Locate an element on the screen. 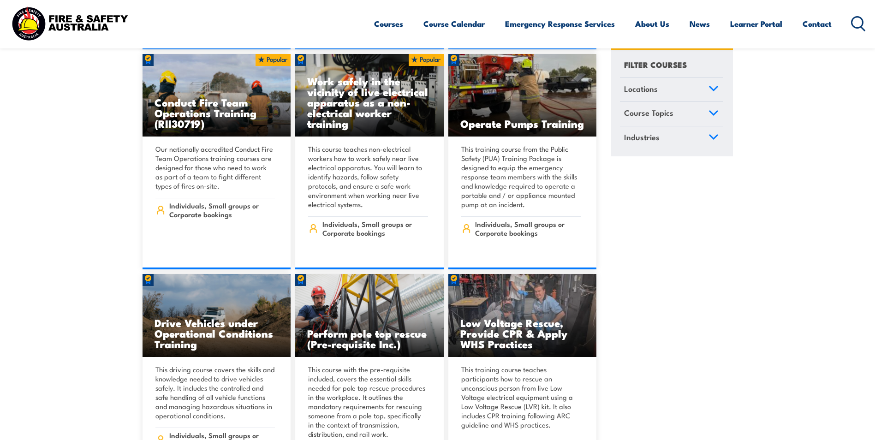  img: Low Voltage Rescue, Provide CPR & Apply WHS Practices TRAINING is located at coordinates (523, 316).